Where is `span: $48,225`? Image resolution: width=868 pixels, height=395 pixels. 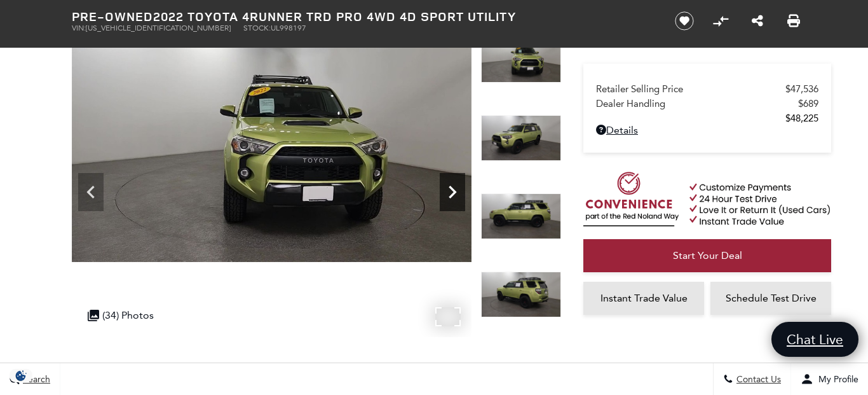 span: $48,225 is located at coordinates (802, 118).